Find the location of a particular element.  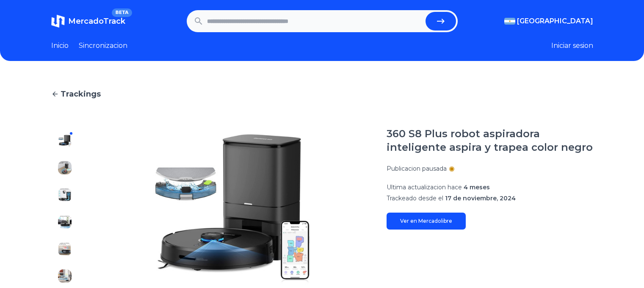

button: Iniciar sesion is located at coordinates (572, 46).